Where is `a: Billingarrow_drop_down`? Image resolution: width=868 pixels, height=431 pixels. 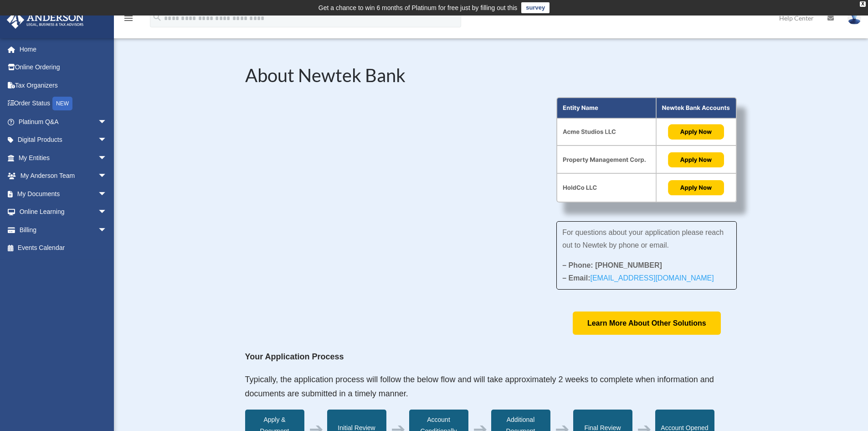 a: Billingarrow_drop_down is located at coordinates (63, 230).